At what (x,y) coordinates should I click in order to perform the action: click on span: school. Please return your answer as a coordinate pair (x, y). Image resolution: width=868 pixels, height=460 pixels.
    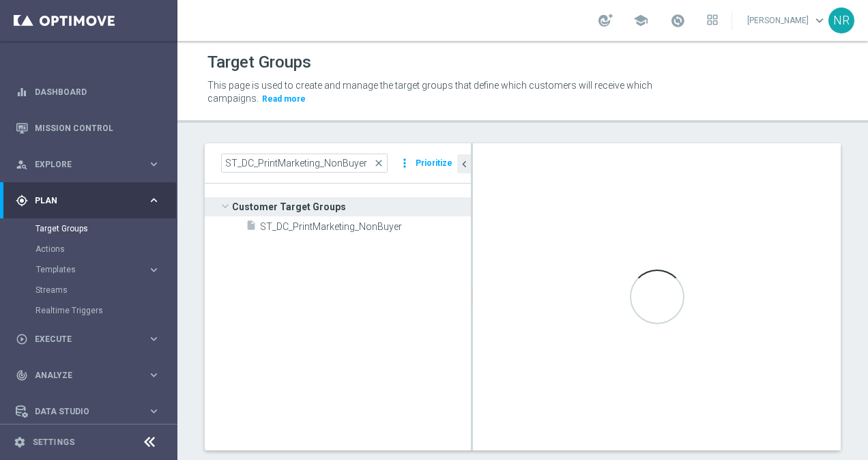
    Looking at the image, I should click on (641, 20).